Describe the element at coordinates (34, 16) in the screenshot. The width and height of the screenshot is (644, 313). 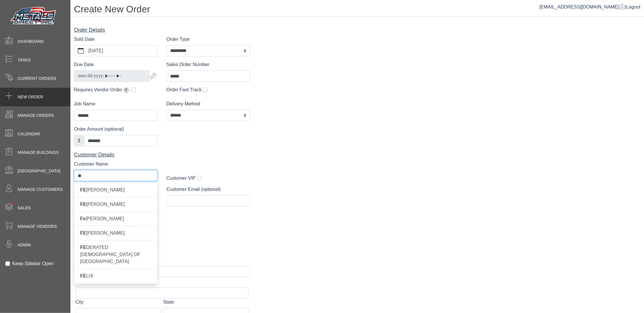
I see `img: Metals Direct Inc Logo` at that location.